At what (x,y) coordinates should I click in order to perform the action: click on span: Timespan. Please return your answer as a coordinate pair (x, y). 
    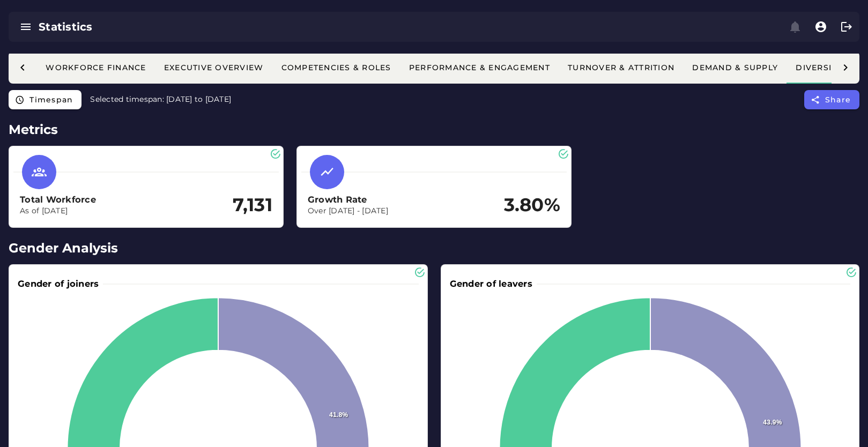
    Looking at the image, I should click on (51, 100).